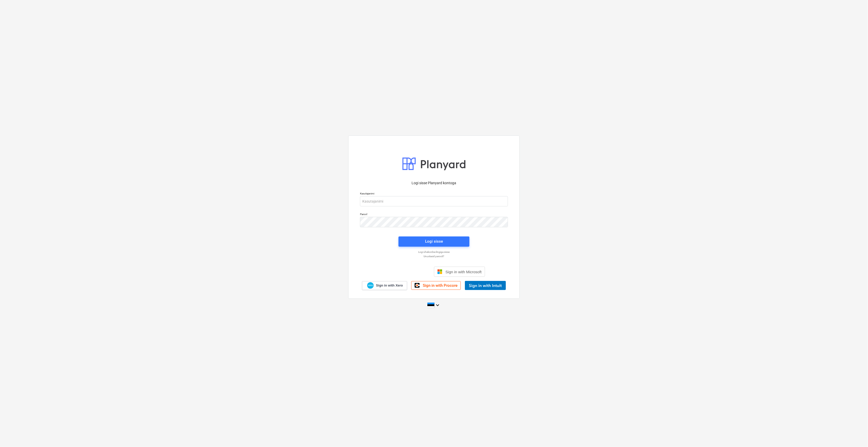 The height and width of the screenshot is (447, 868). I want to click on img: Microsoft logo, so click(440, 272).